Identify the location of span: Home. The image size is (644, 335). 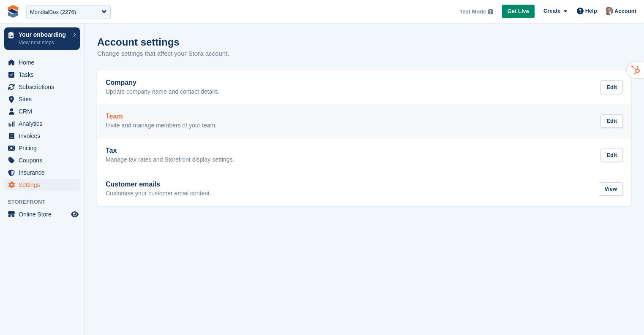
(44, 62).